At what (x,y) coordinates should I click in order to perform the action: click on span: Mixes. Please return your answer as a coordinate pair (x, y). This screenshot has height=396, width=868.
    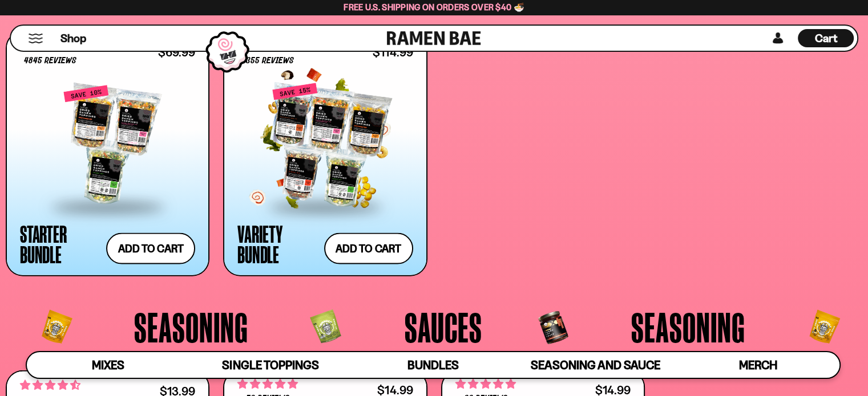
    Looking at the image, I should click on (108, 365).